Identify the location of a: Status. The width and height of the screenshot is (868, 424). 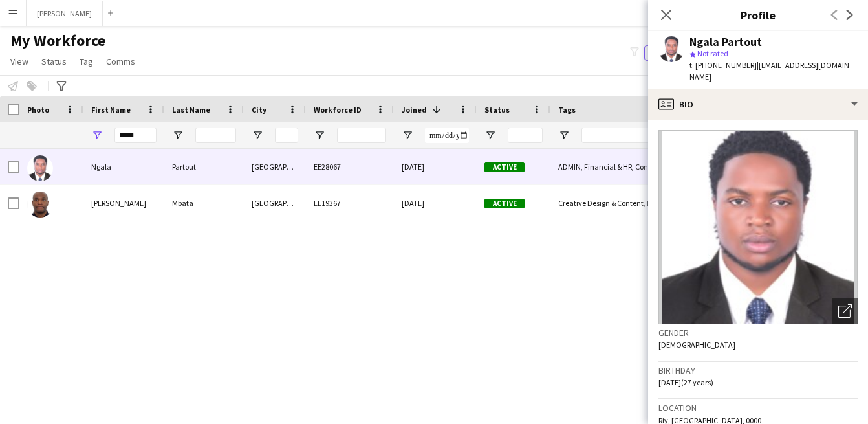
(54, 61).